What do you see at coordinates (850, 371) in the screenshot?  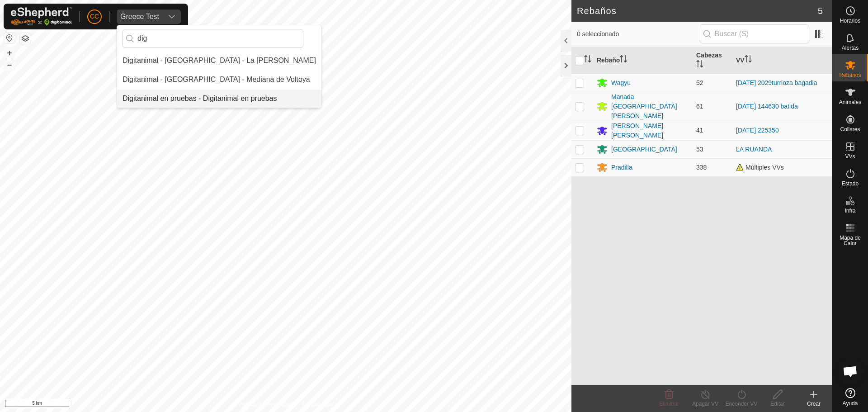 I see `div: Chat abierto` at bounding box center [850, 371].